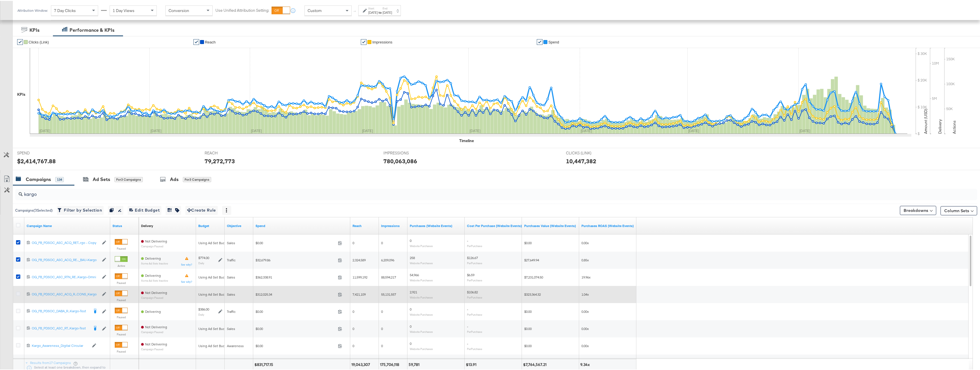 The height and width of the screenshot is (370, 980). I want to click on span: Clicks (Link), so click(39, 41).